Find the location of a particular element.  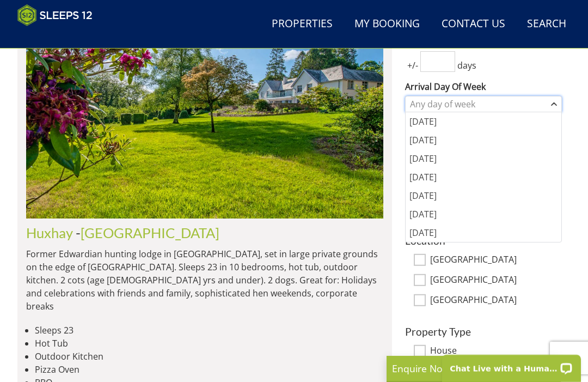

a: Properties is located at coordinates (303, 24).